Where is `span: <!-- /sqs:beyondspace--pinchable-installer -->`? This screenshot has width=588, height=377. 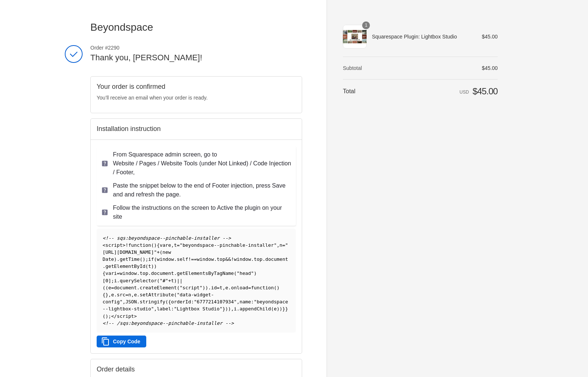
span: <!-- /sqs:beyondspace--pinchable-installer --> is located at coordinates (168, 323).